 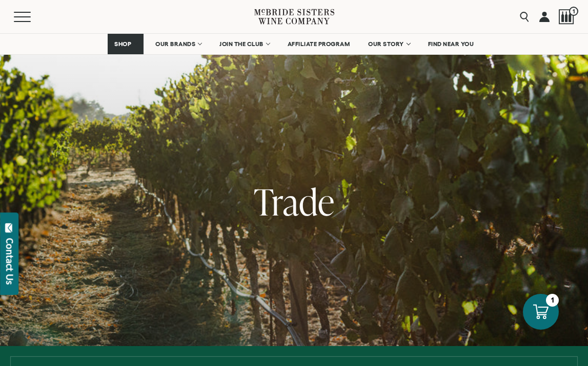 I want to click on span: OUR STORY, so click(x=386, y=44).